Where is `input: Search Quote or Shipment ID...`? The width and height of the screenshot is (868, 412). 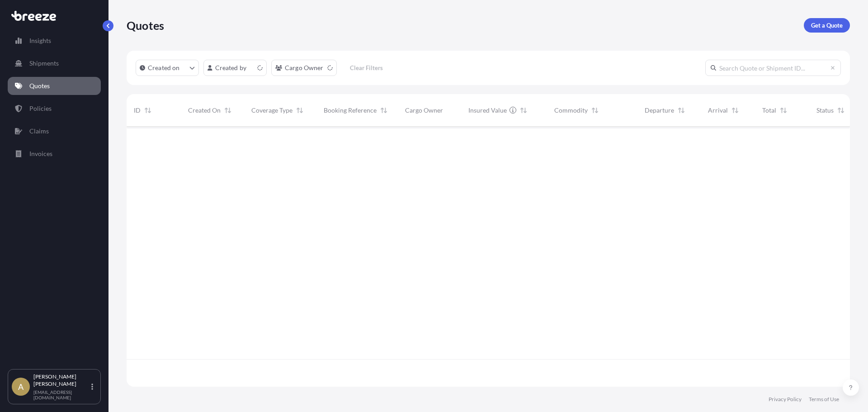 input: Search Quote or Shipment ID... is located at coordinates (773, 68).